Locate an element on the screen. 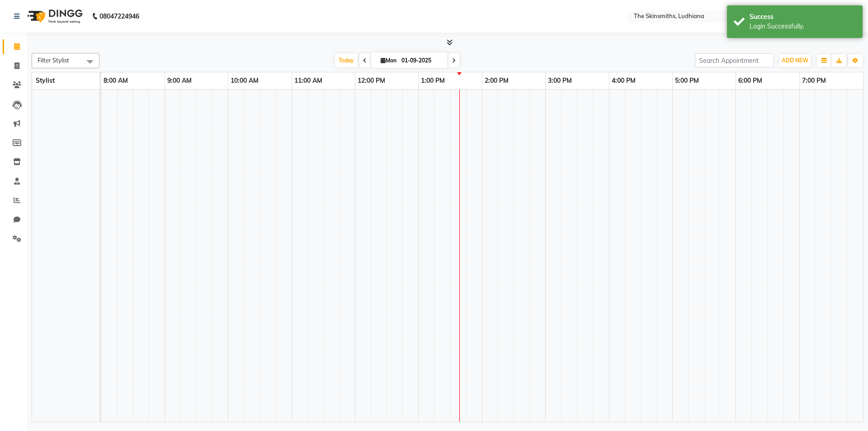 This screenshot has height=431, width=868. a: 1:00 PM is located at coordinates (433, 80).